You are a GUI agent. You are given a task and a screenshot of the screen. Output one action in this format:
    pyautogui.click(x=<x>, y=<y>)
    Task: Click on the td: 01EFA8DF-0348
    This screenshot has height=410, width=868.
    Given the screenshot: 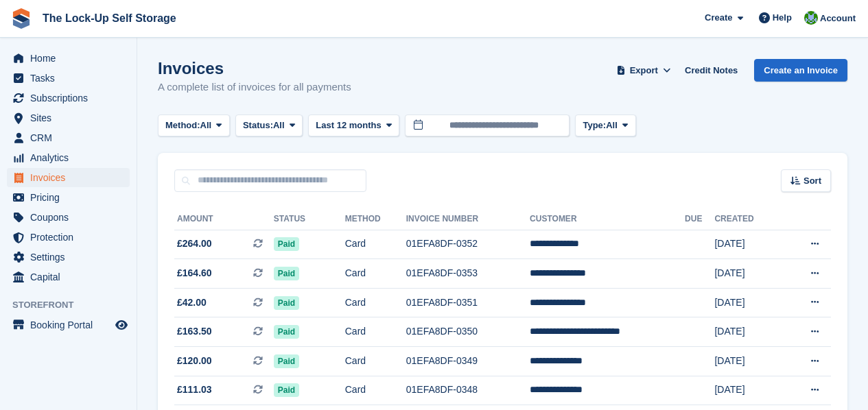 What is the action you would take?
    pyautogui.click(x=468, y=390)
    